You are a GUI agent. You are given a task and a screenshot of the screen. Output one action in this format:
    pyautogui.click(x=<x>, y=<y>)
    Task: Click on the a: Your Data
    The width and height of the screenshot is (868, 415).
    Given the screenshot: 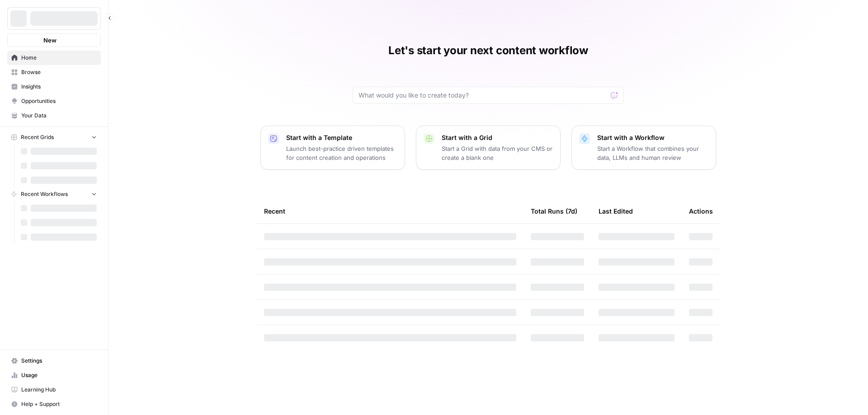 What is the action you would take?
    pyautogui.click(x=54, y=116)
    